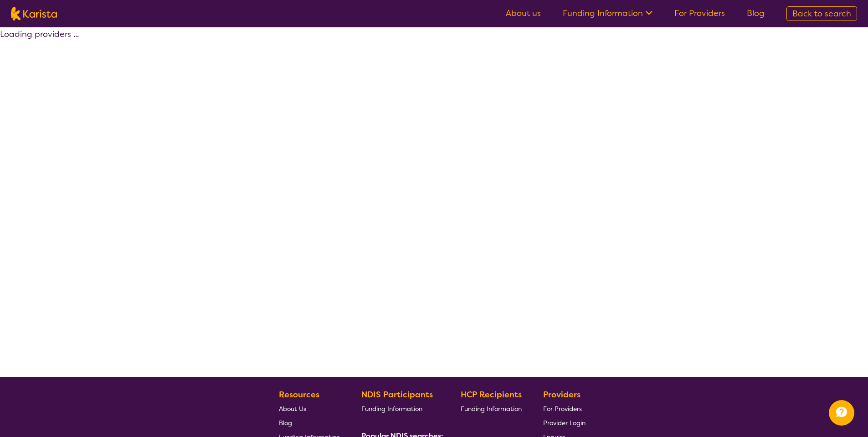 The width and height of the screenshot is (868, 437). Describe the element at coordinates (34, 14) in the screenshot. I see `img: Karista logo` at that location.